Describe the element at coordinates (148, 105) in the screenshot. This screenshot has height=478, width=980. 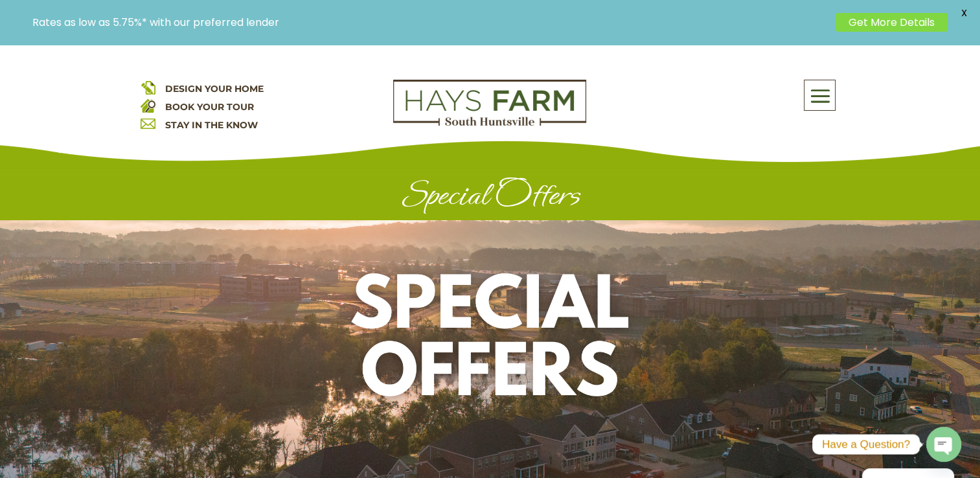
I see `img: book your home tour` at that location.